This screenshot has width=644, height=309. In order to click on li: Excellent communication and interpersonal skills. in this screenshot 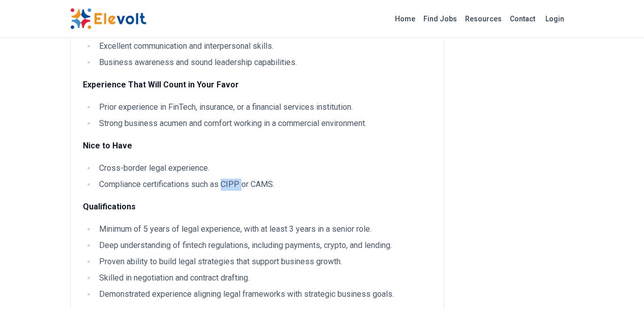, I will do `click(264, 47)`.